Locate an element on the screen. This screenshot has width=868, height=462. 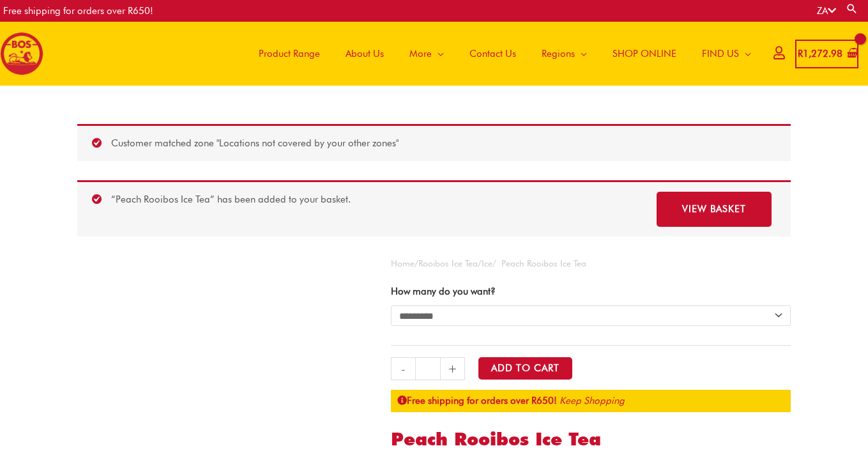
div: Customer matched zone "Locations not covered by your other zones" is located at coordinates (433, 143).